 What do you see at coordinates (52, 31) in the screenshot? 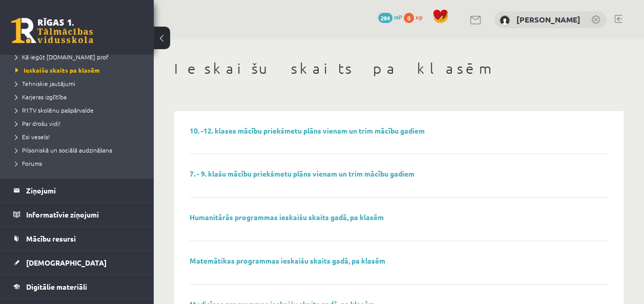
I see `a: Rīgas 1. Tālmācības vidusskola` at bounding box center [52, 31].